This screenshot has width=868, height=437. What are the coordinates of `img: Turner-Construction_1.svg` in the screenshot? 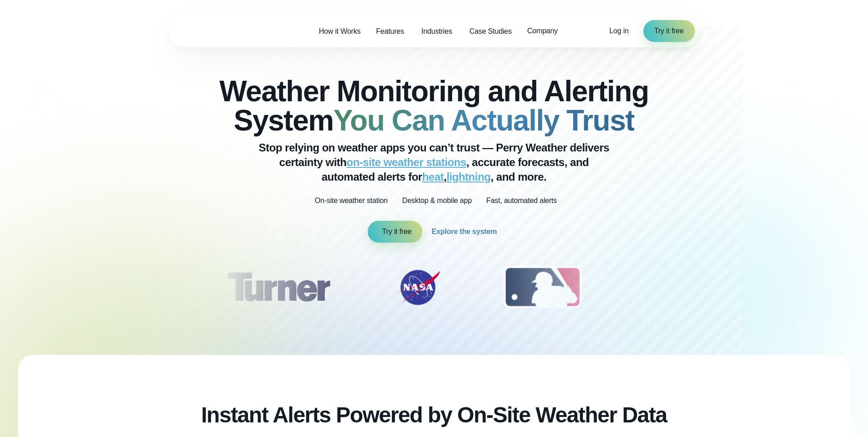 It's located at (278, 287).